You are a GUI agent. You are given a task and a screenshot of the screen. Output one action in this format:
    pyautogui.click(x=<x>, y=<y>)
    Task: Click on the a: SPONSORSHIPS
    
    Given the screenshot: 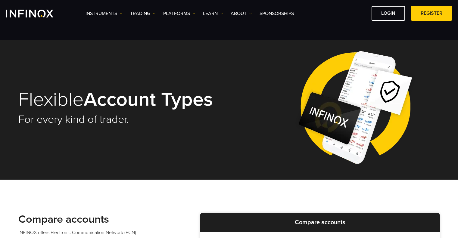 What is the action you would take?
    pyautogui.click(x=277, y=14)
    